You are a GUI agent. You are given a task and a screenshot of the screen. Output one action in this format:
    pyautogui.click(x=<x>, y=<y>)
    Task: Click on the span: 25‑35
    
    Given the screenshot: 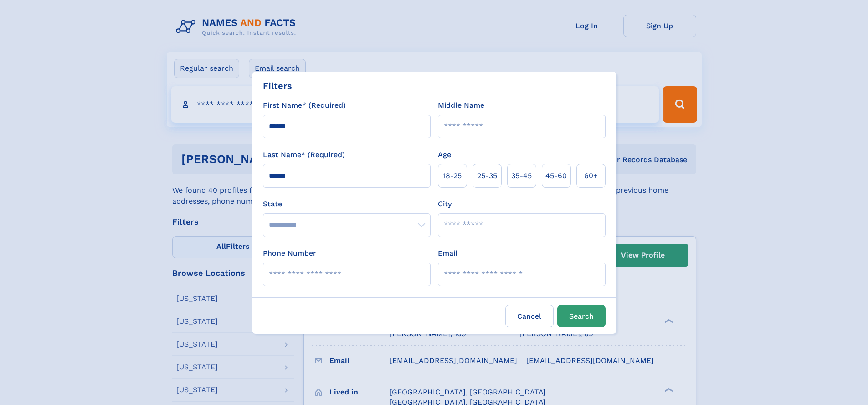 What is the action you would take?
    pyautogui.click(x=487, y=176)
    